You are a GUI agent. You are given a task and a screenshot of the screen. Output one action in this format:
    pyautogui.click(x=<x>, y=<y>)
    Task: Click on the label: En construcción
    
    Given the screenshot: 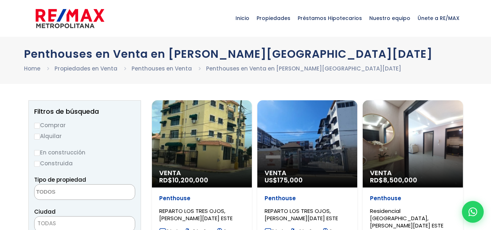 What is the action you would take?
    pyautogui.click(x=85, y=152)
    